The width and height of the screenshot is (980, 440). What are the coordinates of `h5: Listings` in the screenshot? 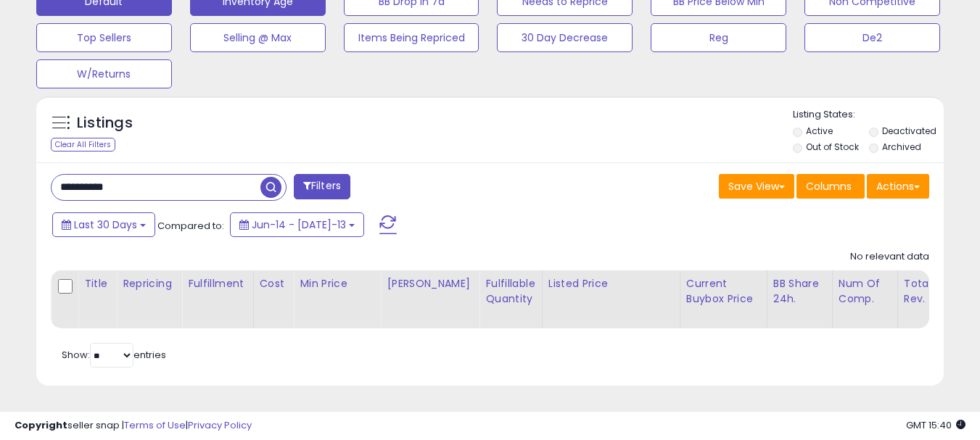 It's located at (105, 123).